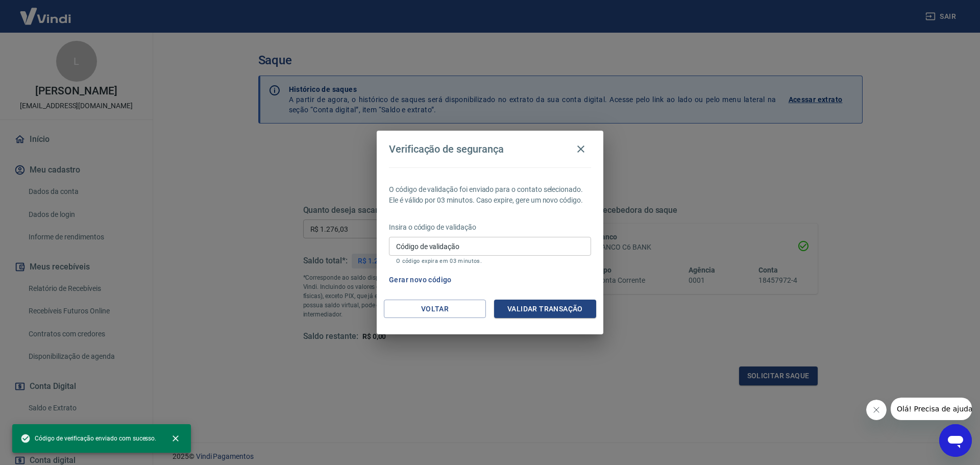 This screenshot has height=465, width=980. What do you see at coordinates (545, 309) in the screenshot?
I see `button: Validar transação` at bounding box center [545, 309].